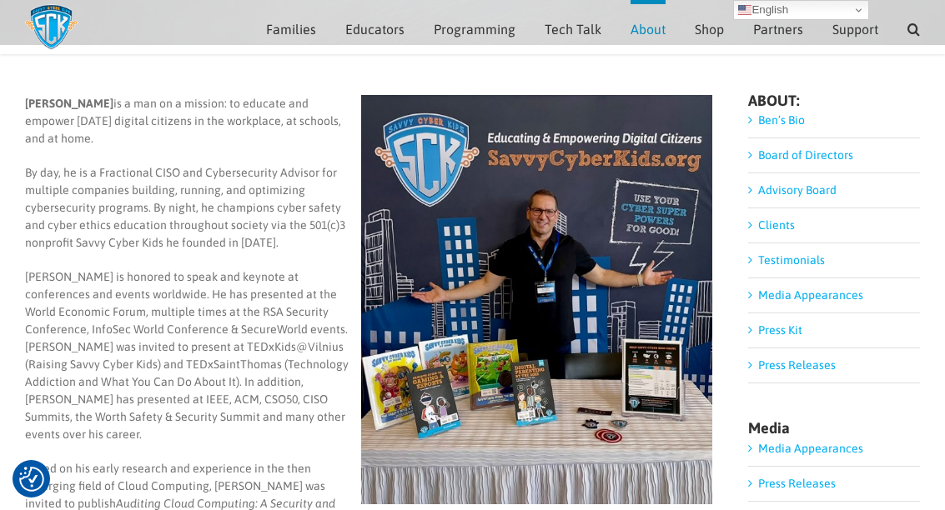 This screenshot has height=510, width=945. What do you see at coordinates (32, 480) in the screenshot?
I see `button: Consent Preferences` at bounding box center [32, 480].